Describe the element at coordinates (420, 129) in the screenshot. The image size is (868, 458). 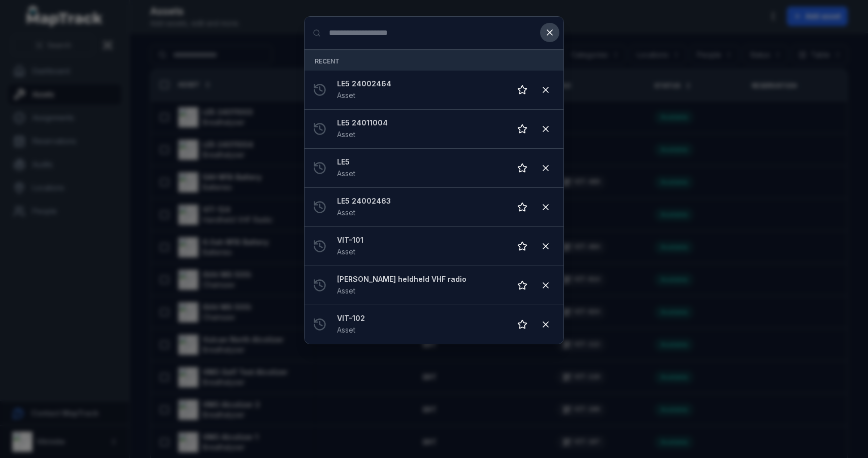
I see `a: LE5 24011004Asset` at that location.